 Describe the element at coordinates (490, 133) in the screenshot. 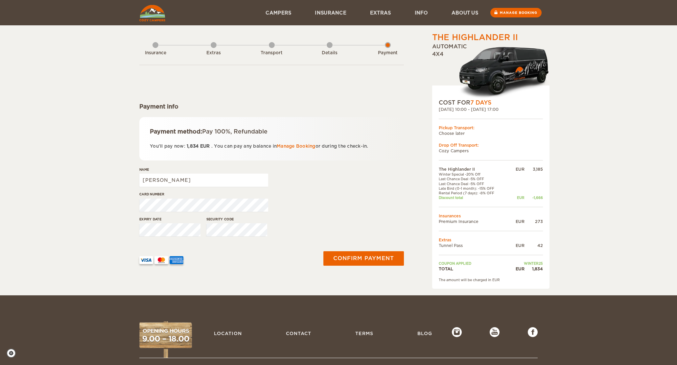

I see `td: Choose later` at that location.